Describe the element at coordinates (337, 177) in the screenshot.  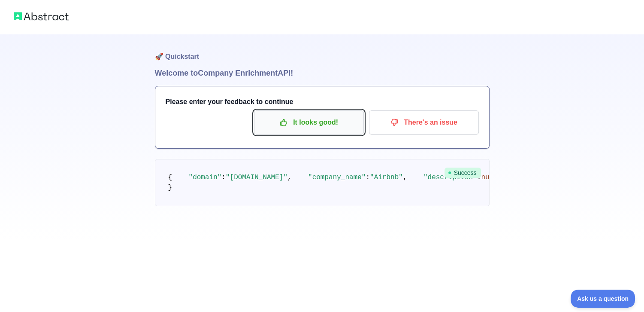
I see `span: "company_name"` at that location.